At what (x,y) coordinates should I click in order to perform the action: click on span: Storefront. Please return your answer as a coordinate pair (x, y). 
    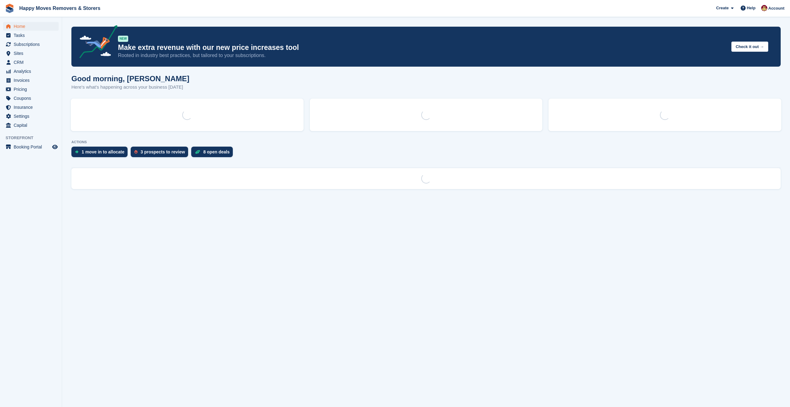
    Looking at the image, I should click on (34, 138).